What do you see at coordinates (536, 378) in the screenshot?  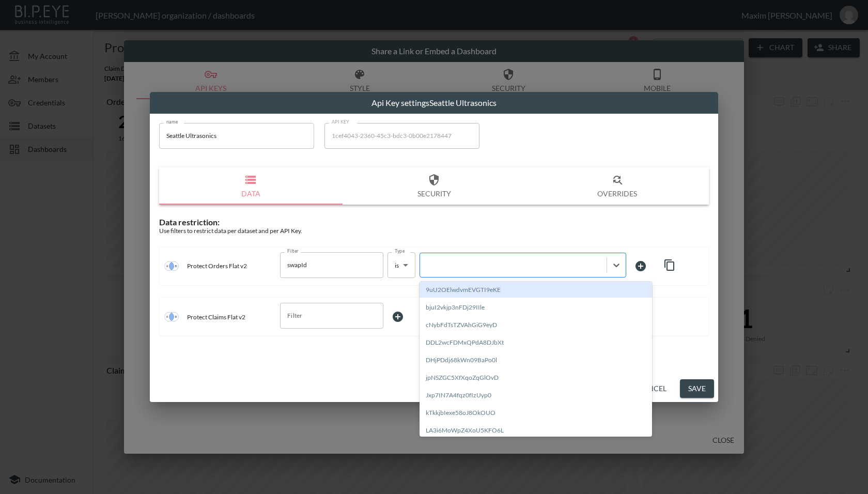 I see `div: jpNSZGC5XfXqoZqGlOvD` at bounding box center [536, 378].